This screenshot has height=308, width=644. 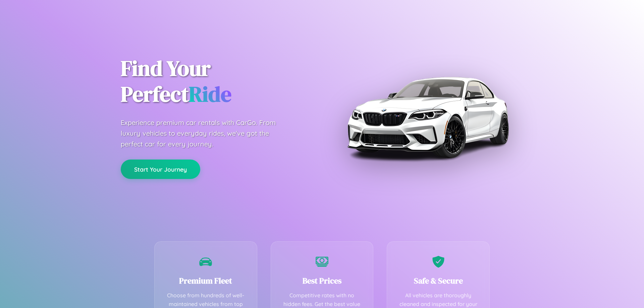 I want to click on h3: Best Prices, so click(x=322, y=280).